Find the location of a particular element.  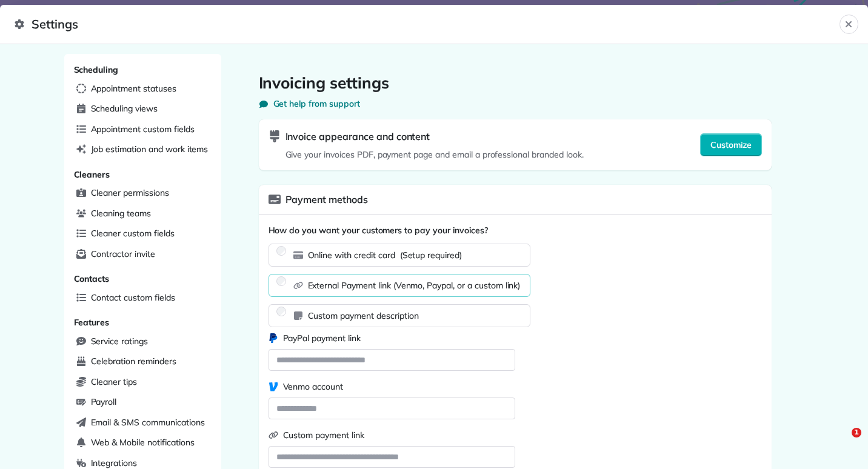

span: 1 is located at coordinates (857, 433).